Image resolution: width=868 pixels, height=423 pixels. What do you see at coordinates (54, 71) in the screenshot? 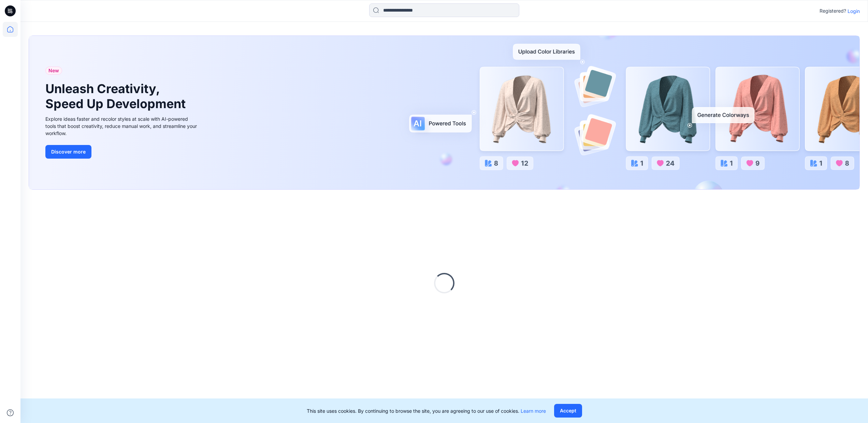
I see `span: New` at bounding box center [54, 71].